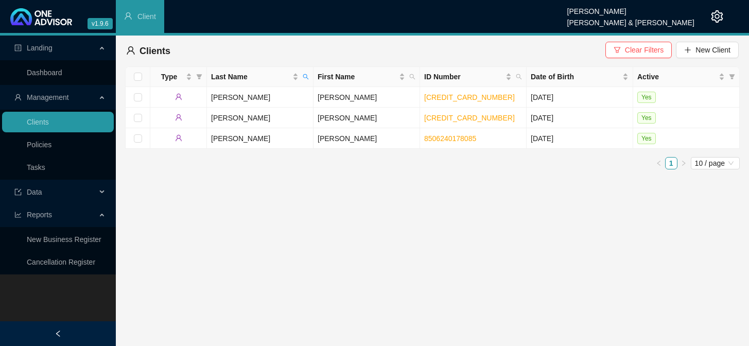 The height and width of the screenshot is (346, 749). I want to click on span: plus, so click(688, 50).